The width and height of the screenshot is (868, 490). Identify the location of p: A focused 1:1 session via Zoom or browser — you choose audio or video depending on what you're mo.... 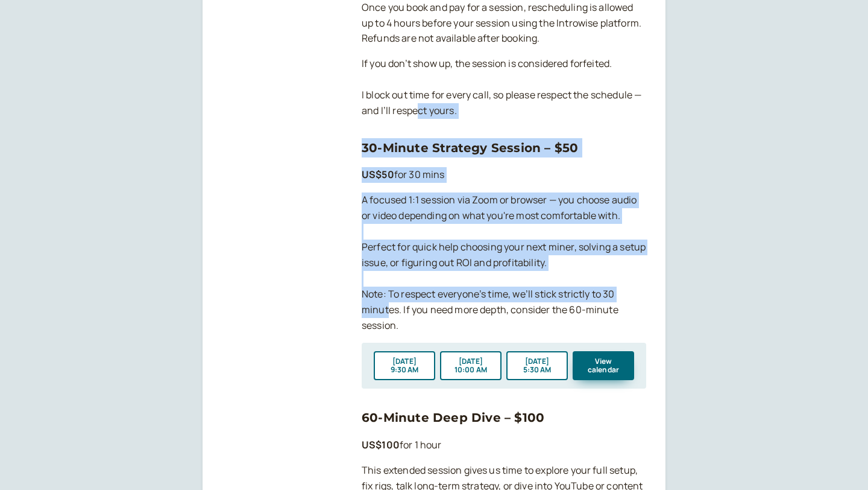
(504, 263).